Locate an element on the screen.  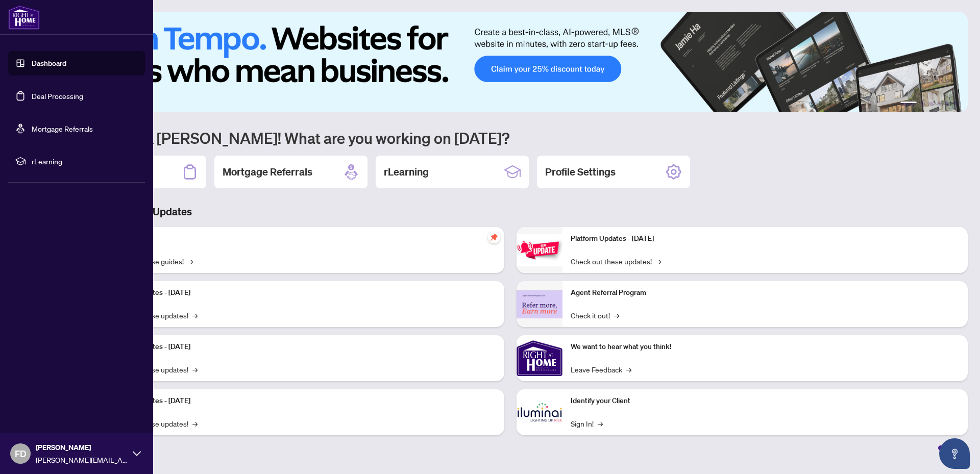
a: Deal Processing is located at coordinates (57, 96).